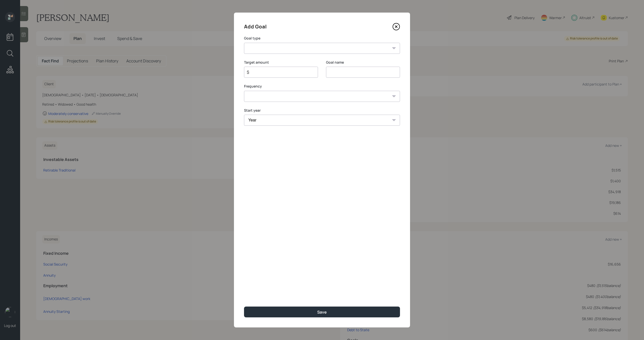 The height and width of the screenshot is (340, 644). What do you see at coordinates (322, 111) in the screenshot?
I see `label: Start year` at bounding box center [322, 111].